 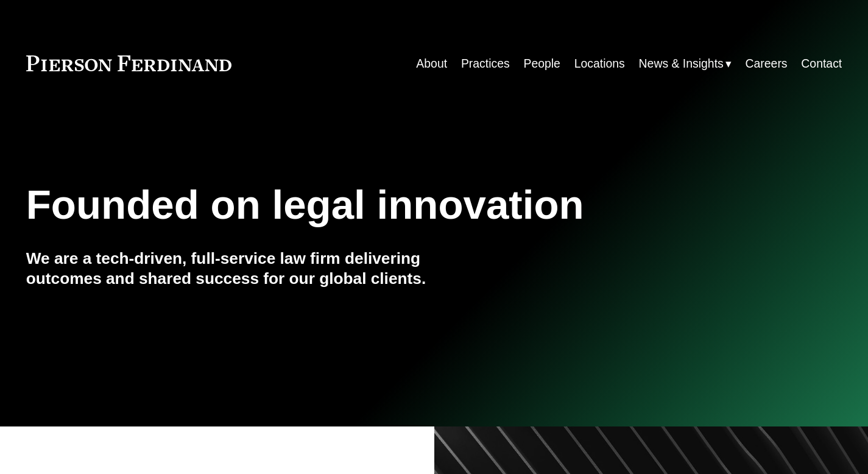 What do you see at coordinates (231, 268) in the screenshot?
I see `h4: We are a tech-driven, full-service law firm delivering outcomes and shared success for our global...` at bounding box center [231, 268].